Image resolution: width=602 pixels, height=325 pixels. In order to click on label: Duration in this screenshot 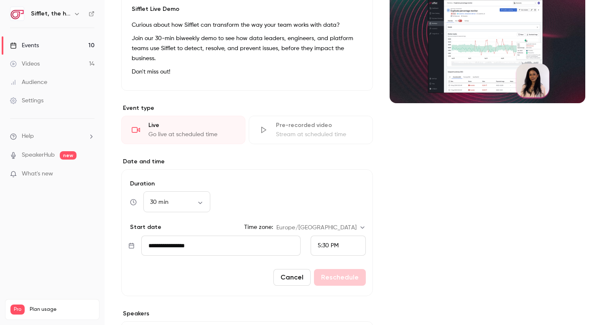, I will do `click(247, 184)`.